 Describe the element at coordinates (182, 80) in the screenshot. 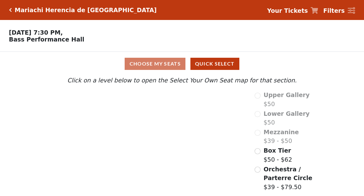

I see `p: Click on a level below to open the Select Your Own Seat map for that section.` at that location.